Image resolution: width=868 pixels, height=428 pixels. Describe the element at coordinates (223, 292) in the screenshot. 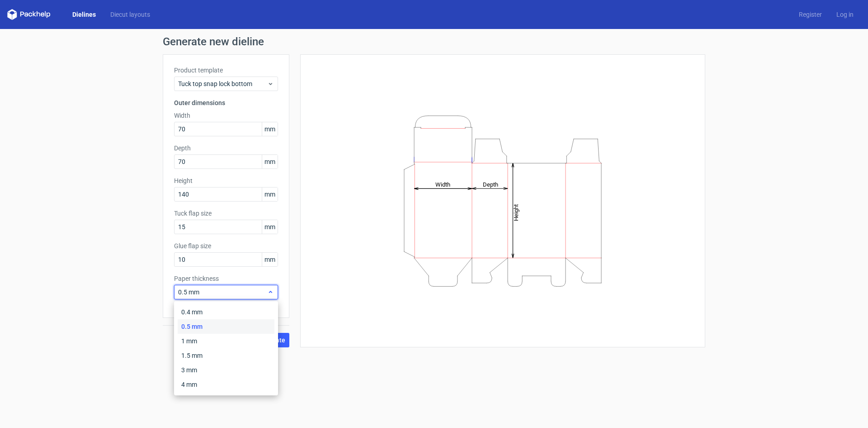

I see `span: 0.5 mm` at that location.